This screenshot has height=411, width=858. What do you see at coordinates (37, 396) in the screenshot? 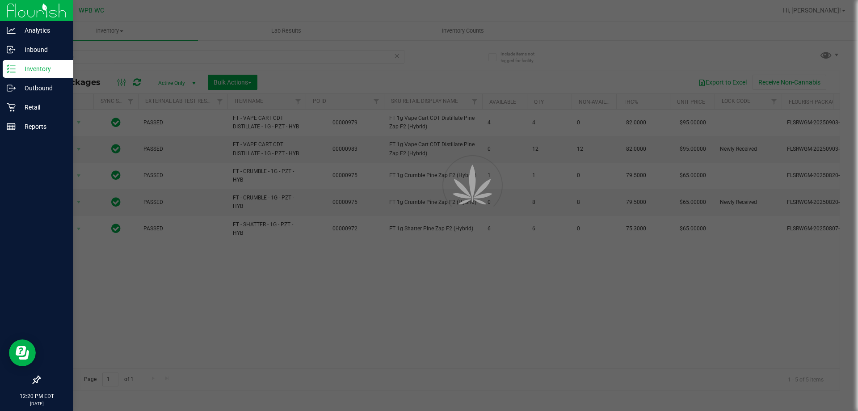
I see `p: 12:20 PM EDT` at bounding box center [37, 396].